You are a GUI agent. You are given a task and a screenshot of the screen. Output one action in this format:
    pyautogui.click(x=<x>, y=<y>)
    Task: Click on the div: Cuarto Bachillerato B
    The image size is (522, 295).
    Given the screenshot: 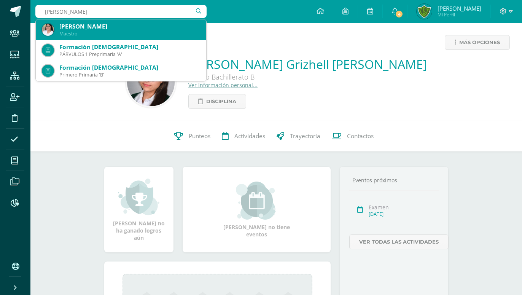 What is the action you would take?
    pyautogui.click(x=303, y=77)
    